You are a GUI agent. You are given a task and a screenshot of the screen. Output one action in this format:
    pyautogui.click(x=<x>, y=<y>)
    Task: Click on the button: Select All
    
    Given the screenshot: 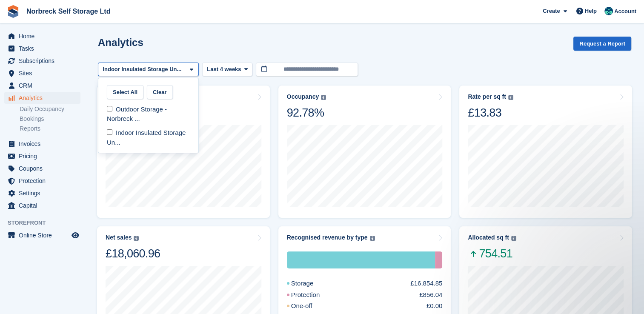 What is the action you would take?
    pyautogui.click(x=125, y=92)
    